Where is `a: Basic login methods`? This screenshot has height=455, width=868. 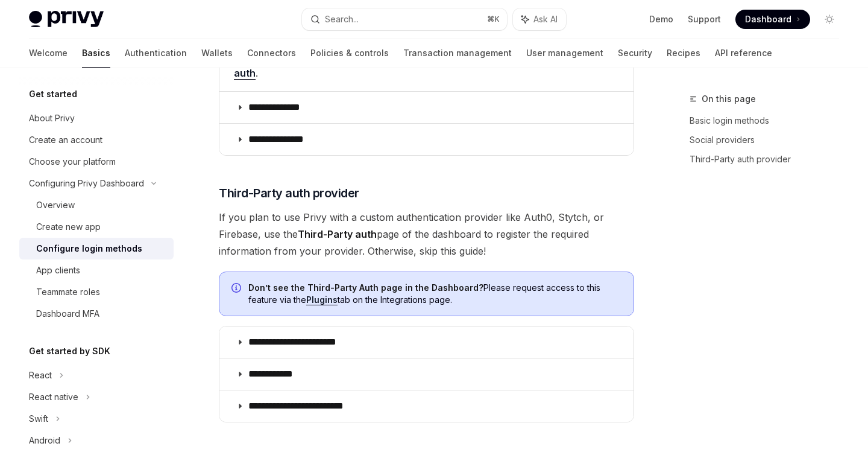 a: Basic login methods is located at coordinates (769, 121).